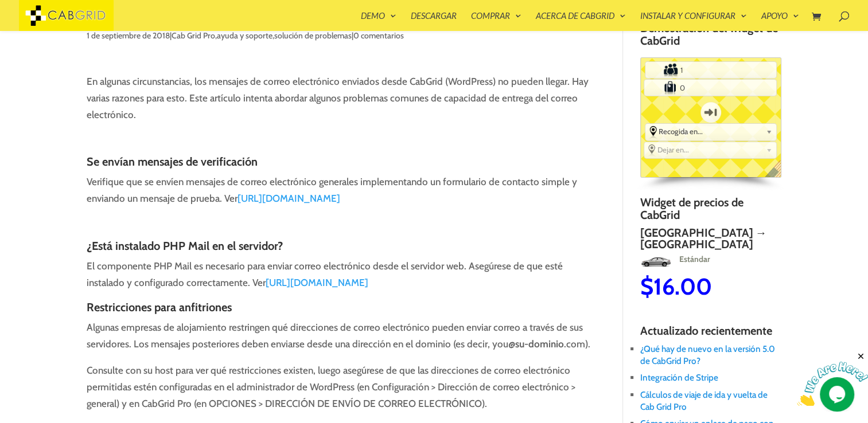 This screenshot has width=868, height=423. Describe the element at coordinates (661, 88) in the screenshot. I see `label: Number of Suitcases` at that location.